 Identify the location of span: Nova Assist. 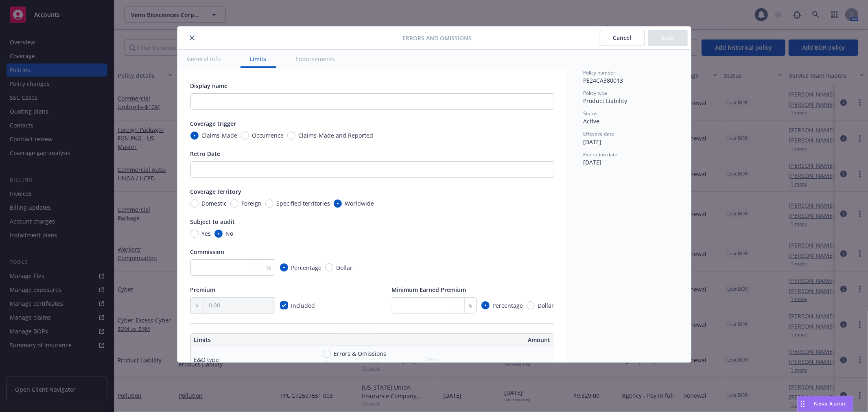
(830, 403).